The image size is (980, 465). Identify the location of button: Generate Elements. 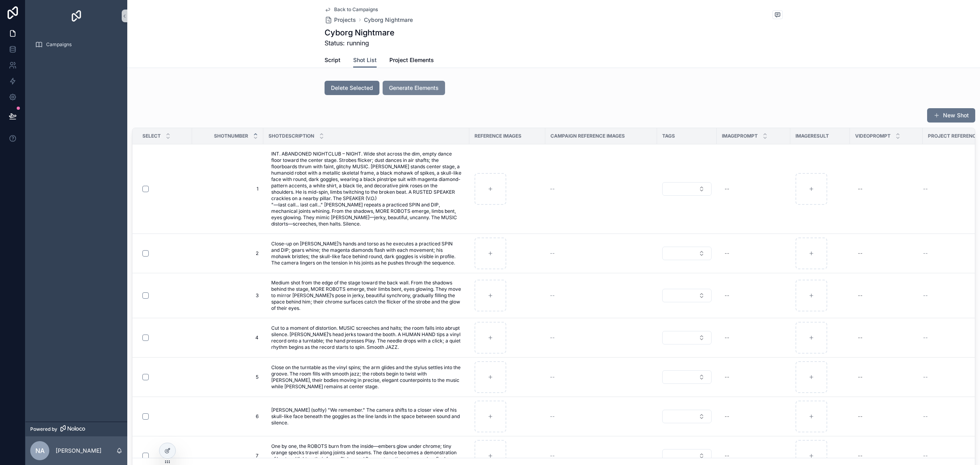
(414, 88).